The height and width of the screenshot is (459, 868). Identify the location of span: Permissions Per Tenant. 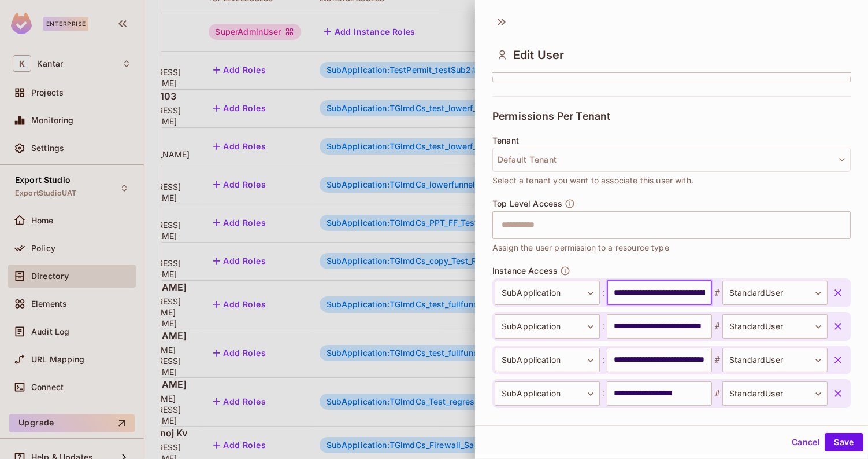
(551, 116).